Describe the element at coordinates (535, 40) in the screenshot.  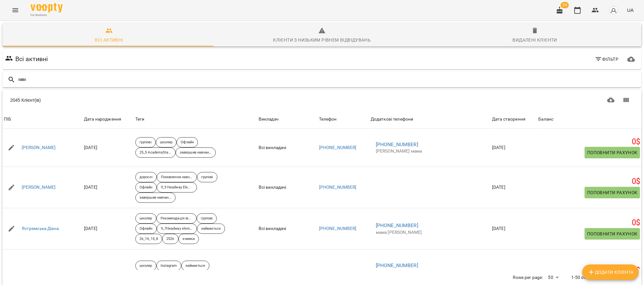
I see `div: Видалені клієнти` at that location.